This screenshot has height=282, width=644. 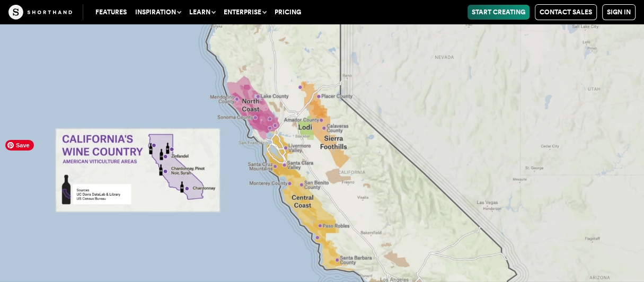 What do you see at coordinates (158, 12) in the screenshot?
I see `button: Inspiration` at bounding box center [158, 12].